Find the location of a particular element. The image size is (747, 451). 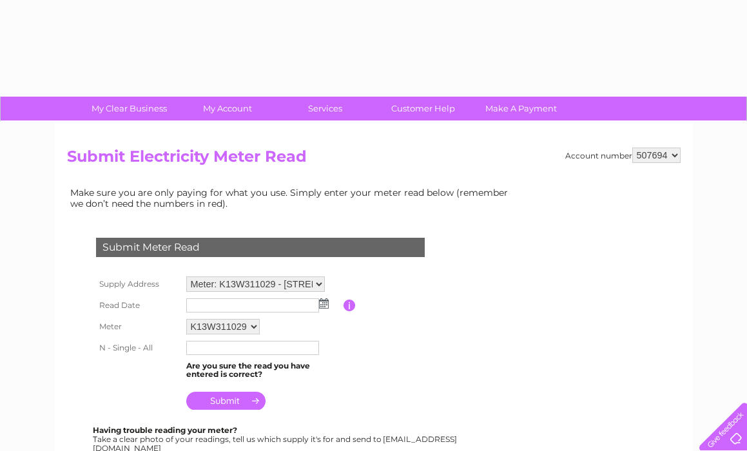

div: Submit Meter Read is located at coordinates (261, 248).